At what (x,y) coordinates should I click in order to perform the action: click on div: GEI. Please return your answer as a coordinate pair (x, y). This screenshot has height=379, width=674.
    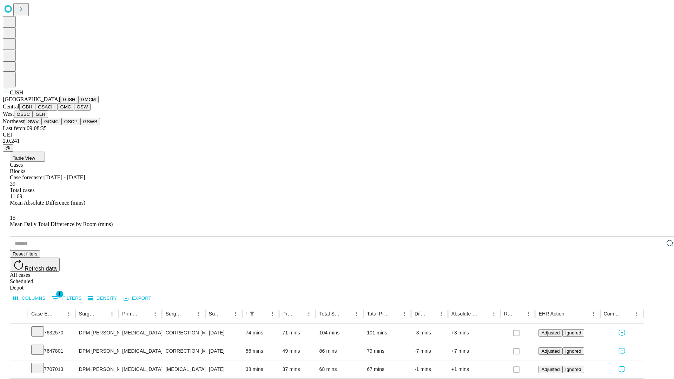
    Looking at the image, I should click on (337, 135).